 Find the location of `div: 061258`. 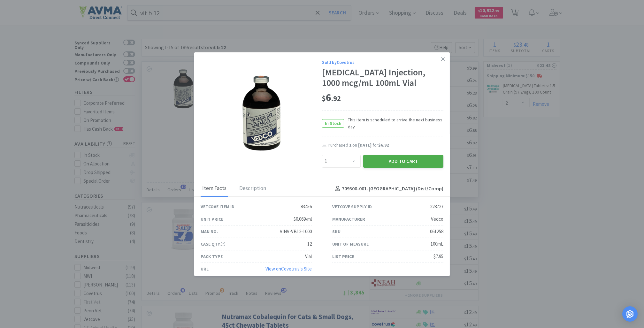

div: 061258 is located at coordinates (437, 231).